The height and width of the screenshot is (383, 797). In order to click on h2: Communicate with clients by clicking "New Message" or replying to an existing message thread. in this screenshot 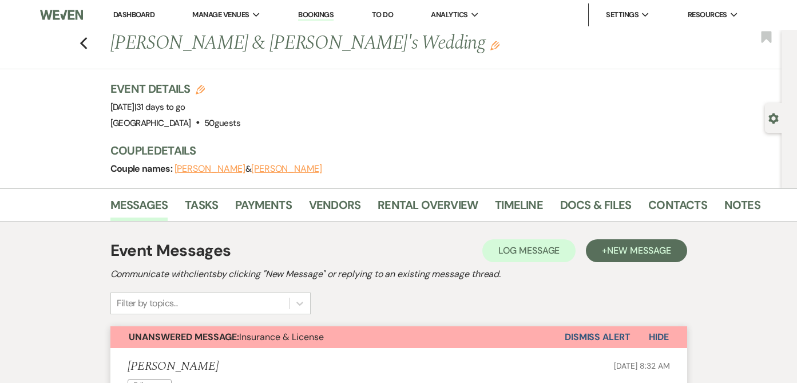, I will do `click(399, 274)`.